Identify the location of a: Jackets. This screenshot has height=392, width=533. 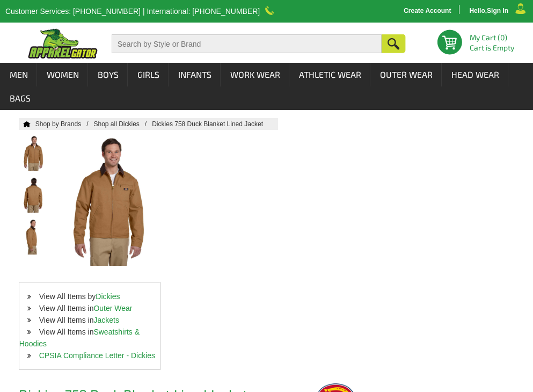
(106, 320).